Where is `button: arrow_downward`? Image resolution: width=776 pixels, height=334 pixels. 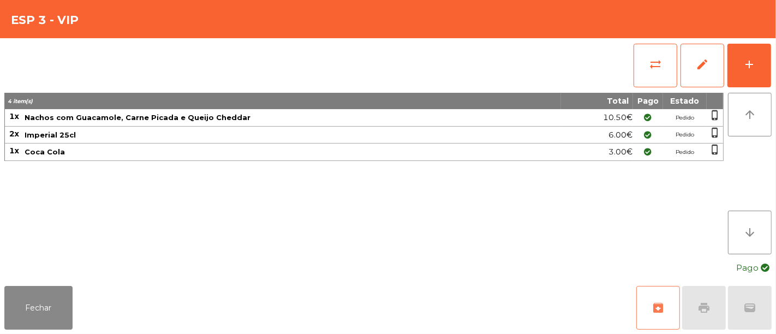 button: arrow_downward is located at coordinates (750, 232).